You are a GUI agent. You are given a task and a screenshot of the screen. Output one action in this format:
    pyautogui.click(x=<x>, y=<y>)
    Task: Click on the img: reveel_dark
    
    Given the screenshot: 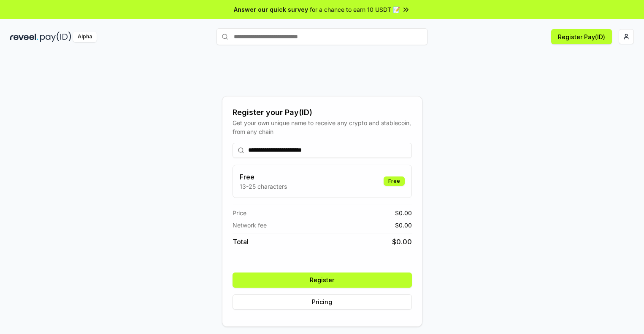 What is the action you would take?
    pyautogui.click(x=24, y=36)
    